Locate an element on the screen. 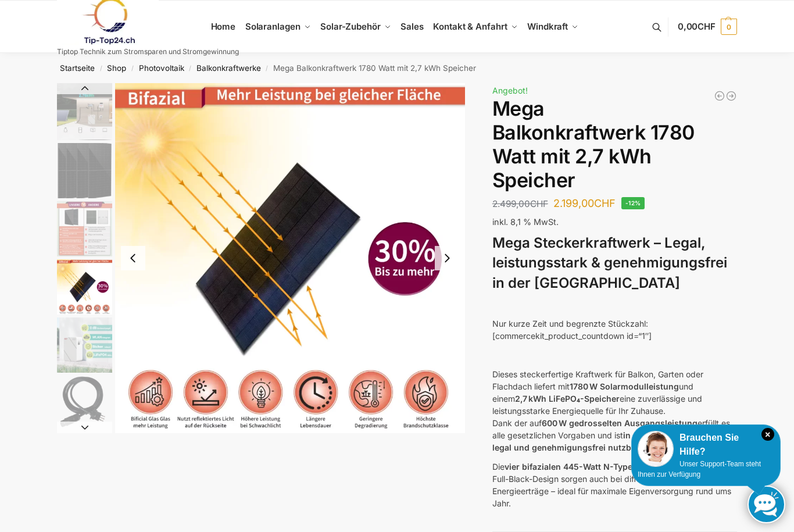 This screenshot has width=794, height=532. strong: vier bifazialen 445-Watt N-Type Solarmodule is located at coordinates (596, 466).